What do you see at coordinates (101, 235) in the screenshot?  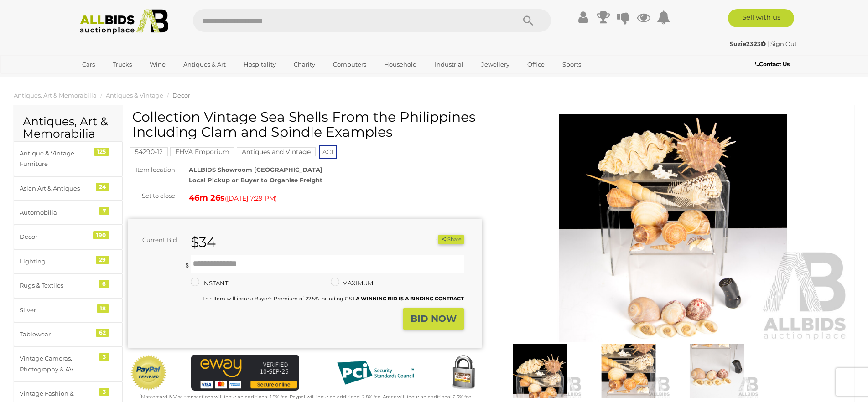 I see `div: 190` at bounding box center [101, 235].